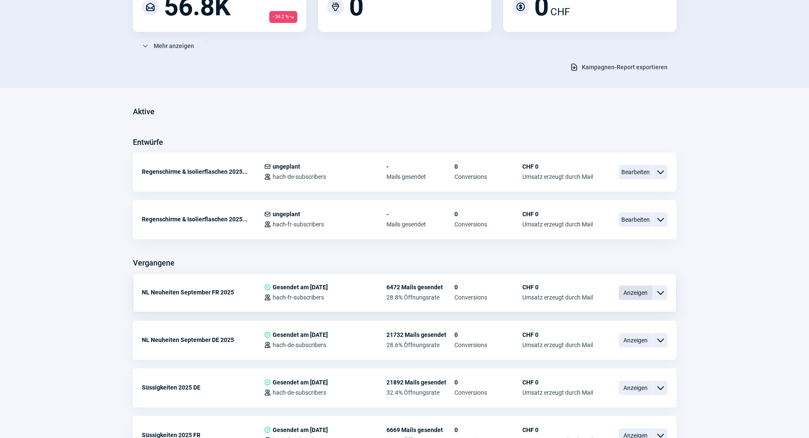 This screenshot has width=809, height=438. What do you see at coordinates (420, 345) in the screenshot?
I see `span: 28.6% Öffnungsrate` at bounding box center [420, 345].